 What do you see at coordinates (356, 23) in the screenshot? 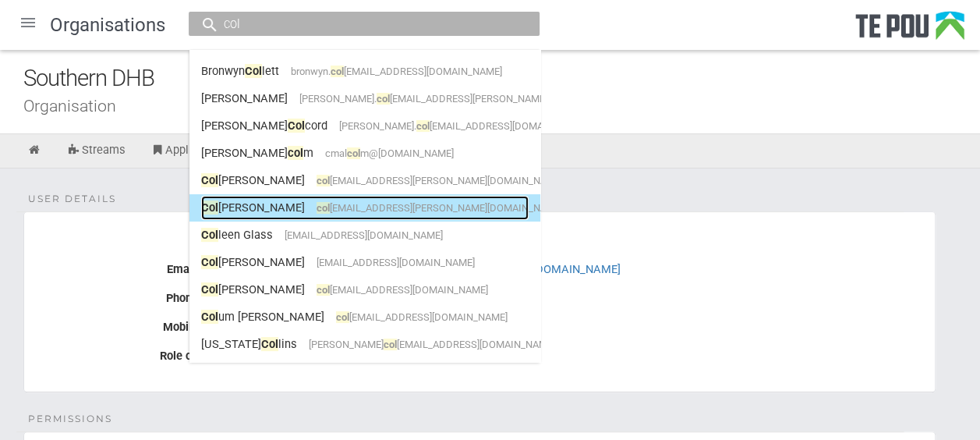
I see `input: Search` at bounding box center [356, 23].